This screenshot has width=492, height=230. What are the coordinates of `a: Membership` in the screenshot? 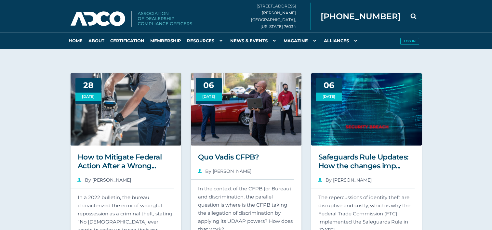 It's located at (166, 41).